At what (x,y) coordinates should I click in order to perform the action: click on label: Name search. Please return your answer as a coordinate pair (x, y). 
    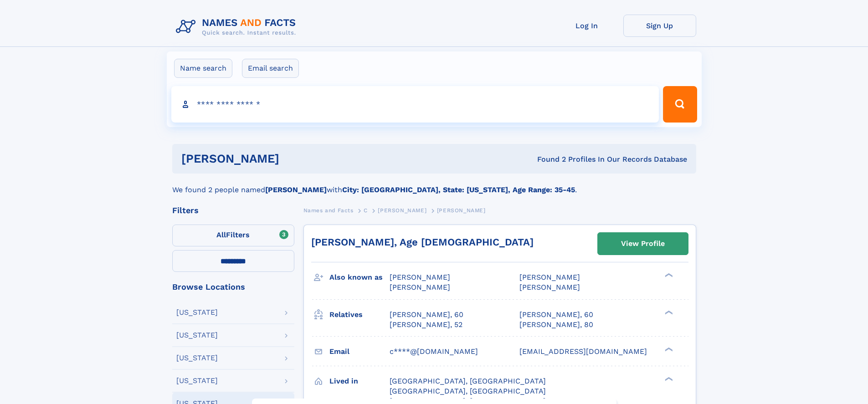
    Looking at the image, I should click on (203, 68).